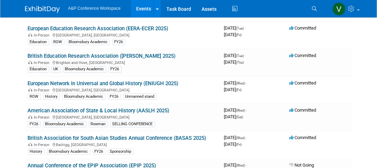  I want to click on span: (Thu), so click(240, 62).